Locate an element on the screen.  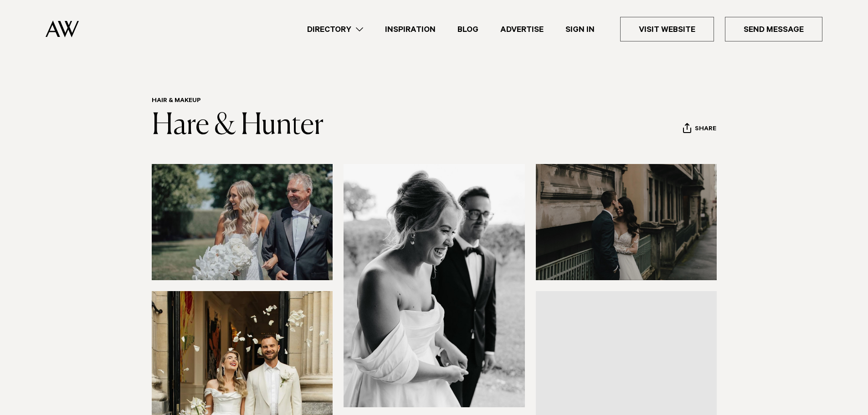
a: Inspiration is located at coordinates (410, 29).